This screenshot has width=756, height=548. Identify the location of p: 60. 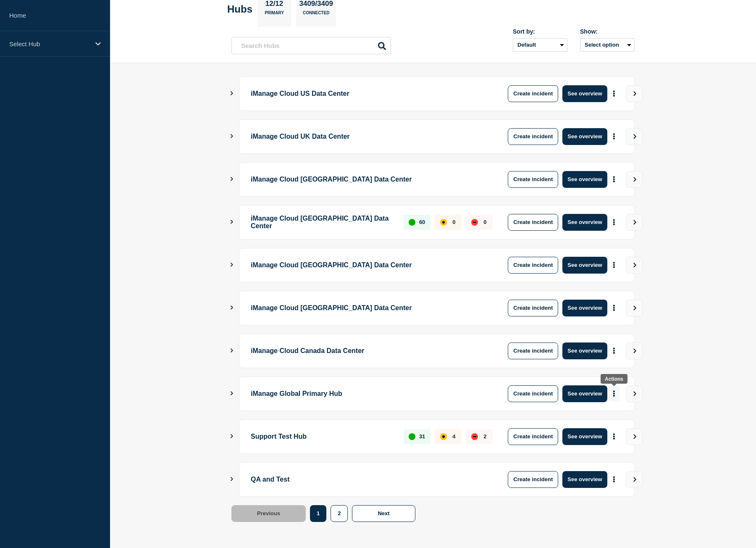
(422, 222).